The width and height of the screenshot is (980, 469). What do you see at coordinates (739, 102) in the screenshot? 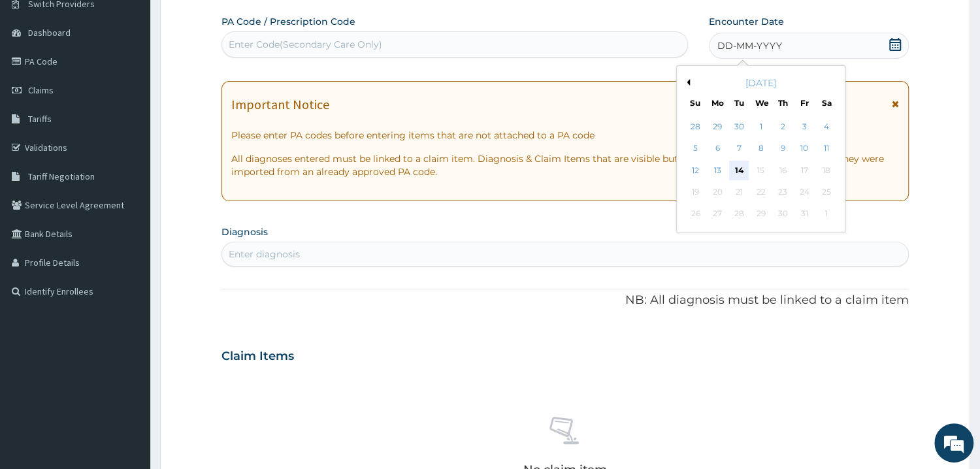
I see `div: Tu` at bounding box center [739, 102].